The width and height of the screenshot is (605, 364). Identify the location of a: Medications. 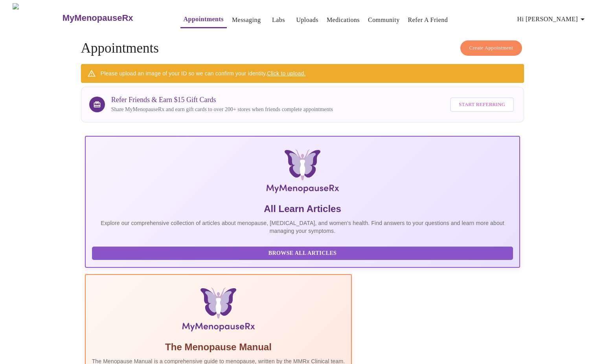
(343, 20).